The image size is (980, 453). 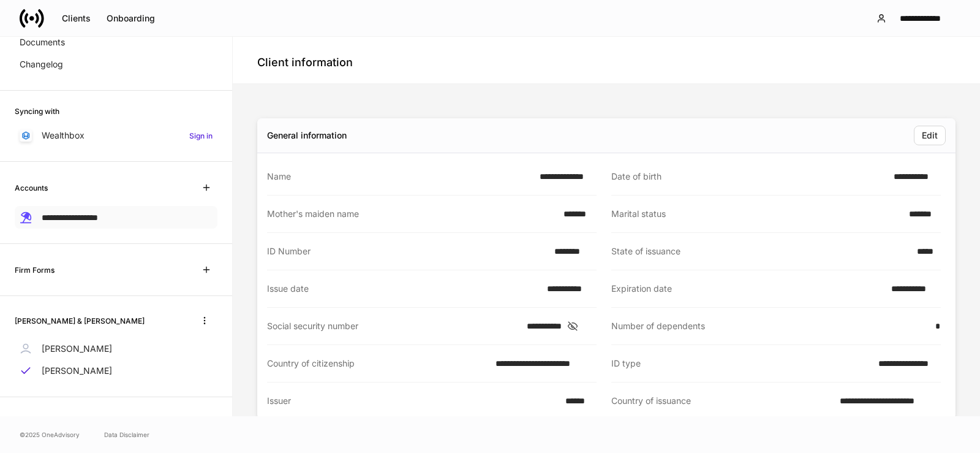 What do you see at coordinates (116, 136) in the screenshot?
I see `a: WealthboxSign in` at bounding box center [116, 136].